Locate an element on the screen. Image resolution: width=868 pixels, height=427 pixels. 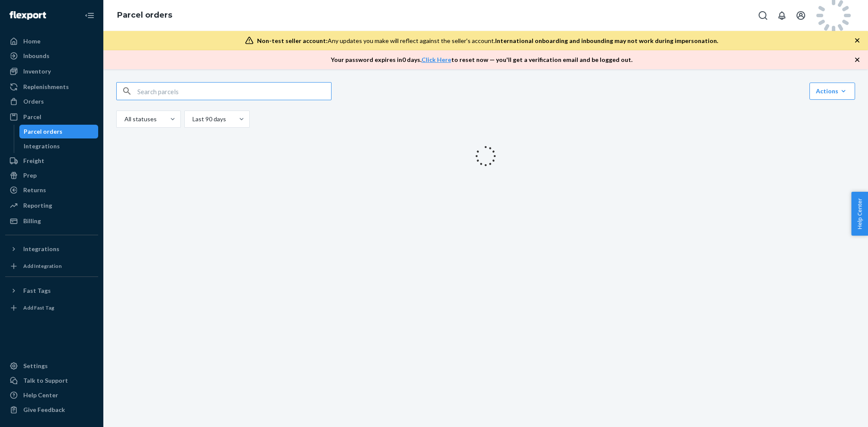
div: Billing is located at coordinates (32, 221).